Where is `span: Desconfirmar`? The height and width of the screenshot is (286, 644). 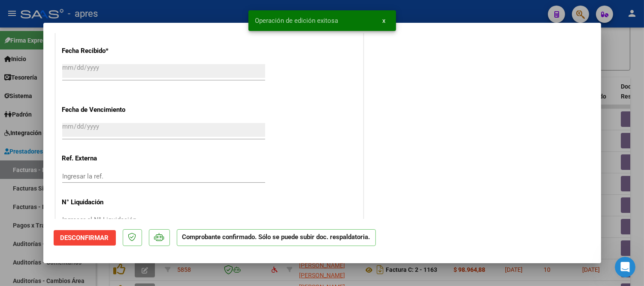
span: Desconfirmar is located at coordinates (84, 237).